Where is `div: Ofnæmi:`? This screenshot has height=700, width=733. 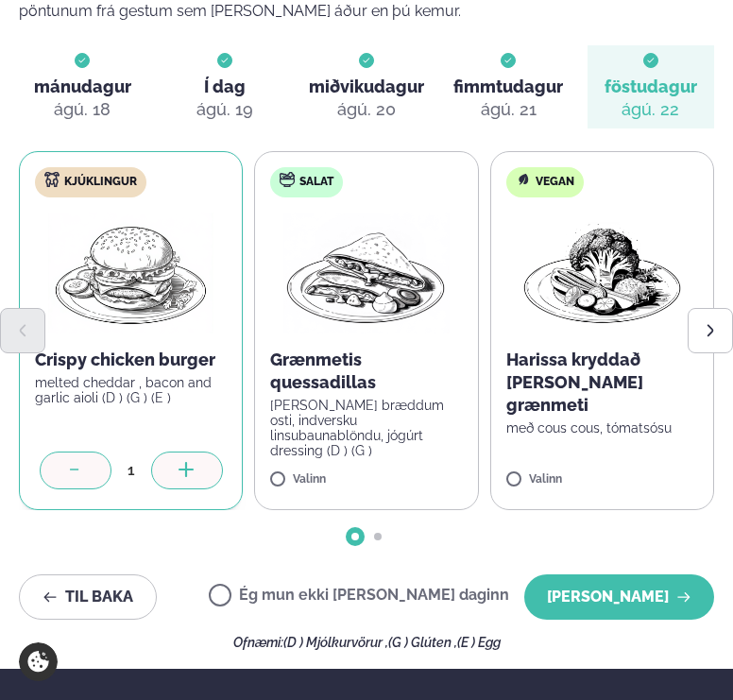 div: Ofnæmi: is located at coordinates (366, 642).